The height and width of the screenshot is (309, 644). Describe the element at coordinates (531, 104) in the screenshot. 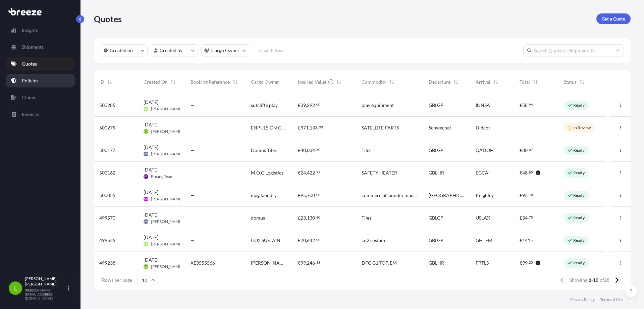

I see `span: 94` at that location.